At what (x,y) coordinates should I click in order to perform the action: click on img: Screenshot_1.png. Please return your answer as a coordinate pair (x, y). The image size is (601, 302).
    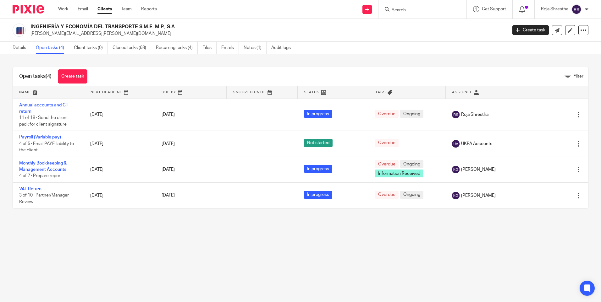
    Looking at the image, I should click on (19, 30).